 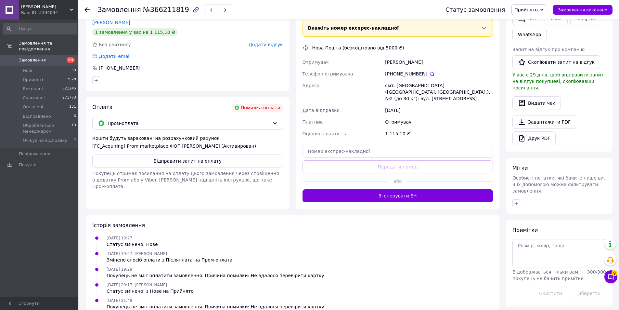 I want to click on span: Відправлено, so click(x=37, y=116).